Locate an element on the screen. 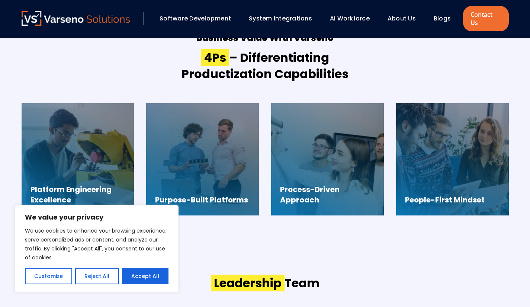 The width and height of the screenshot is (530, 307). span: 4Ps is located at coordinates (215, 57).